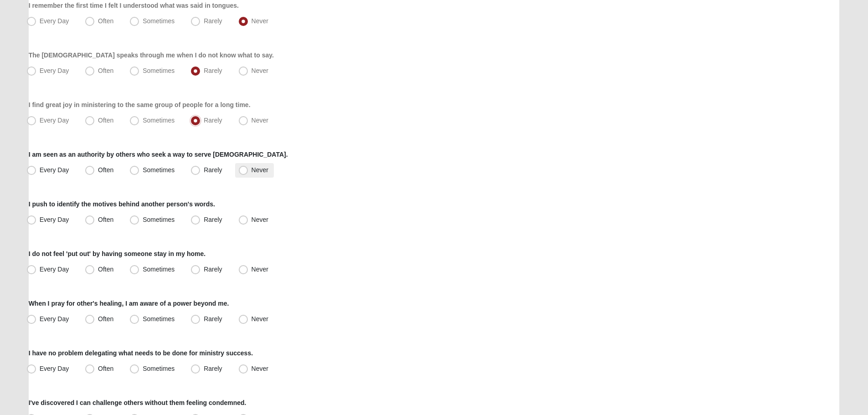 Image resolution: width=868 pixels, height=415 pixels. What do you see at coordinates (141, 353) in the screenshot?
I see `label: I have no problem delegating what needs to be done for ministry success.` at bounding box center [141, 353].